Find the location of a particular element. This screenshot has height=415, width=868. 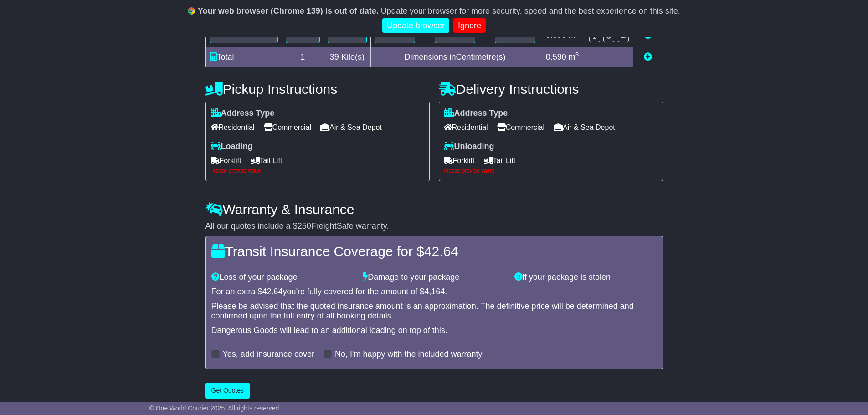

span: © One World Courier 2025. All rights reserved. is located at coordinates (215, 408).